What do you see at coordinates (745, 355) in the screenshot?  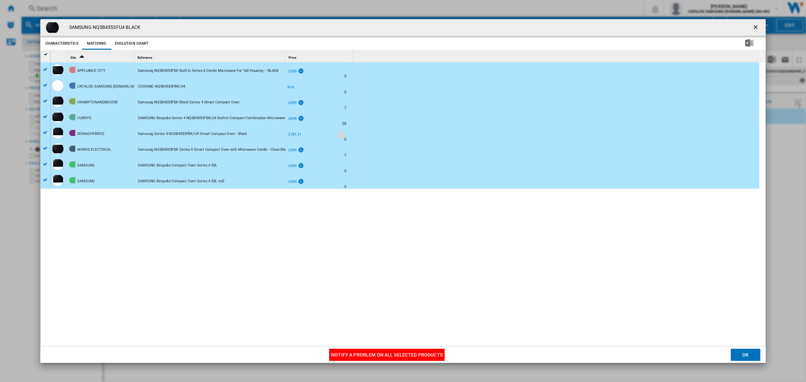 I see `button: OK` at bounding box center [745, 355].